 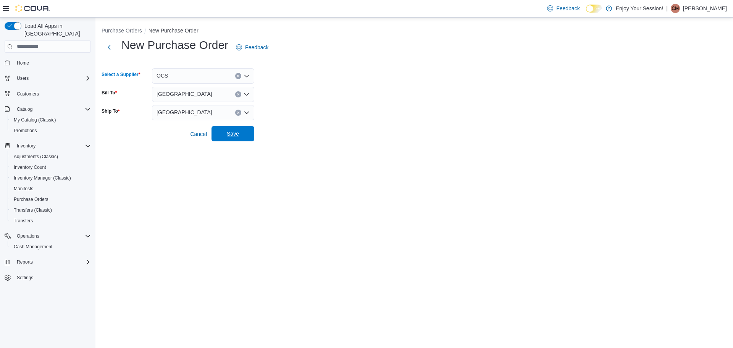 What do you see at coordinates (31, 199) in the screenshot?
I see `a: Purchase Orders` at bounding box center [31, 199].